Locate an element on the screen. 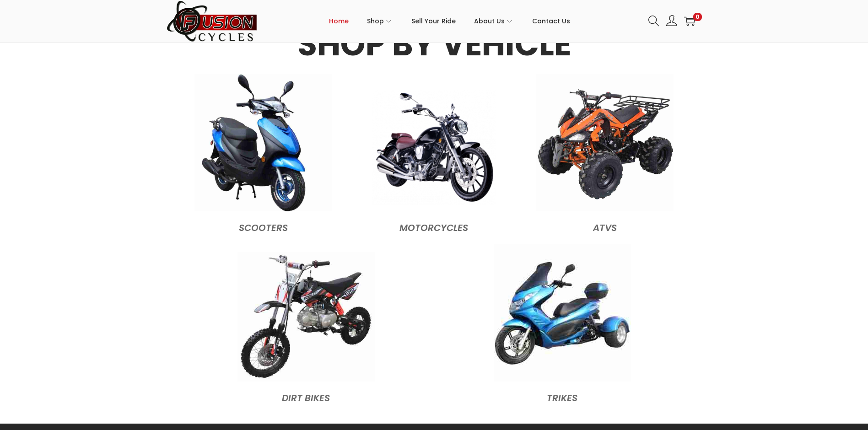  a: Contact Us is located at coordinates (551, 21).